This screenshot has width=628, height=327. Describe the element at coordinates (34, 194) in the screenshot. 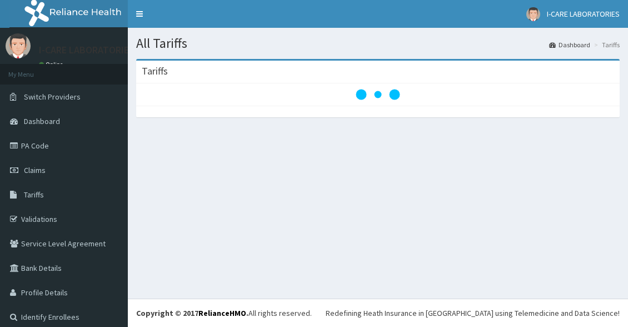

I see `span: Tariffs` at that location.